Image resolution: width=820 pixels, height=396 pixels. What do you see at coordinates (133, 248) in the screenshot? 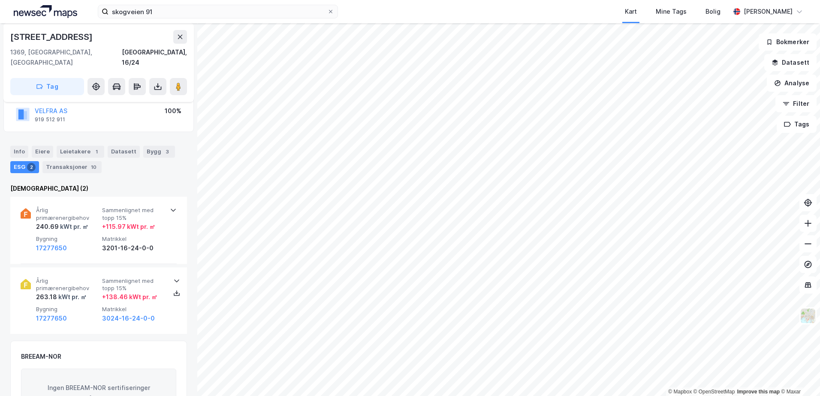
I see `div: 3201-16-24-0-0` at bounding box center [133, 248].